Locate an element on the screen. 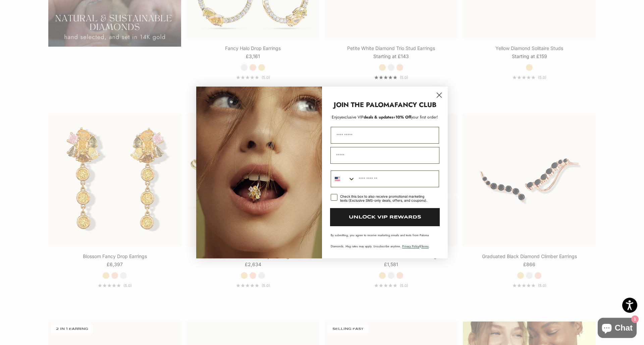 This screenshot has width=644, height=345. a: Terms is located at coordinates (425, 246).